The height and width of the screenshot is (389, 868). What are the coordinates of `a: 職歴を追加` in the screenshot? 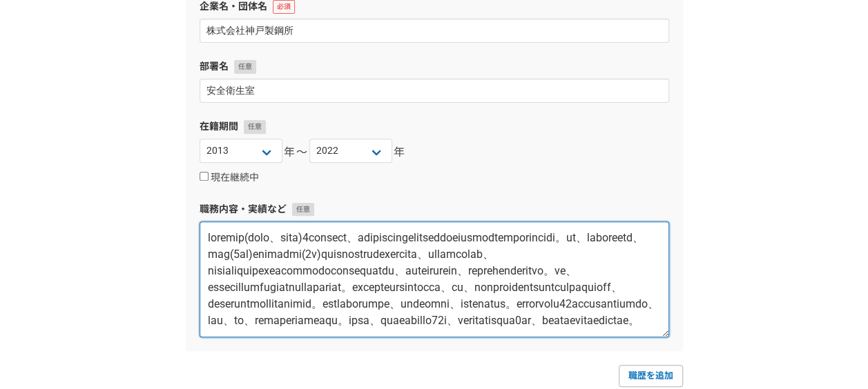 It's located at (650, 376).